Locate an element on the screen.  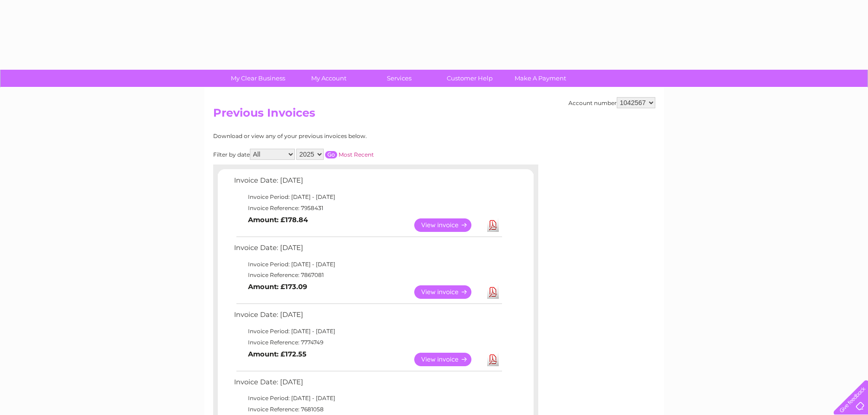
b: Amount: £172.55 is located at coordinates (277, 354).